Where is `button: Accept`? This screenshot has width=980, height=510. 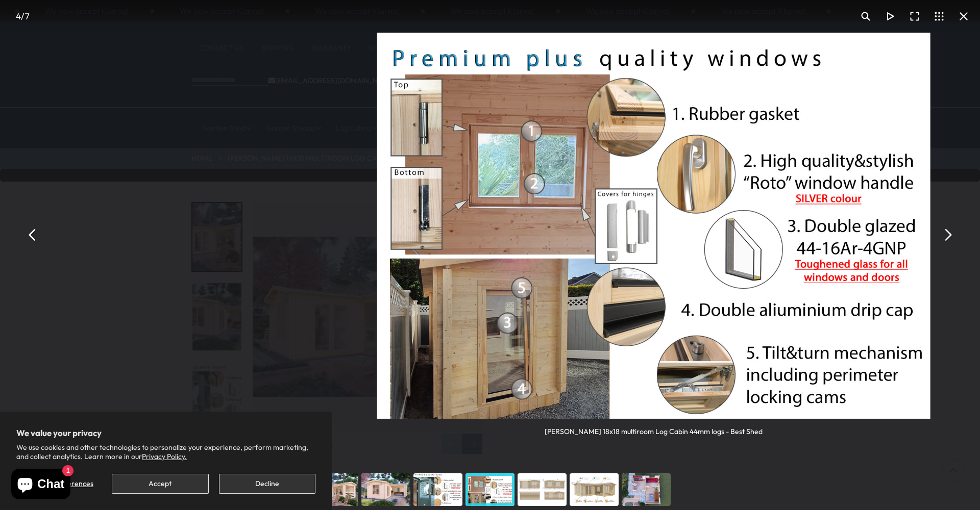
button: Accept is located at coordinates (159, 483).